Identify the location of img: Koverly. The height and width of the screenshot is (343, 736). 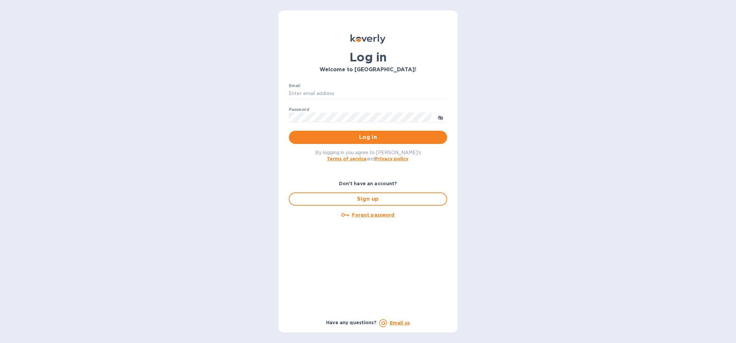
(368, 39).